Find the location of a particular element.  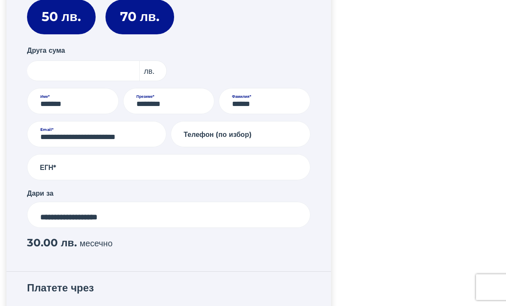

h3: Платете чрез is located at coordinates (168, 289).